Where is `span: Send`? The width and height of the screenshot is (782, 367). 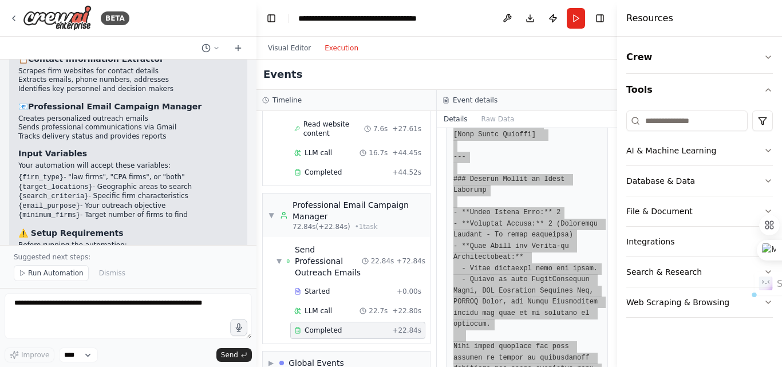
span: Send is located at coordinates (230, 355).